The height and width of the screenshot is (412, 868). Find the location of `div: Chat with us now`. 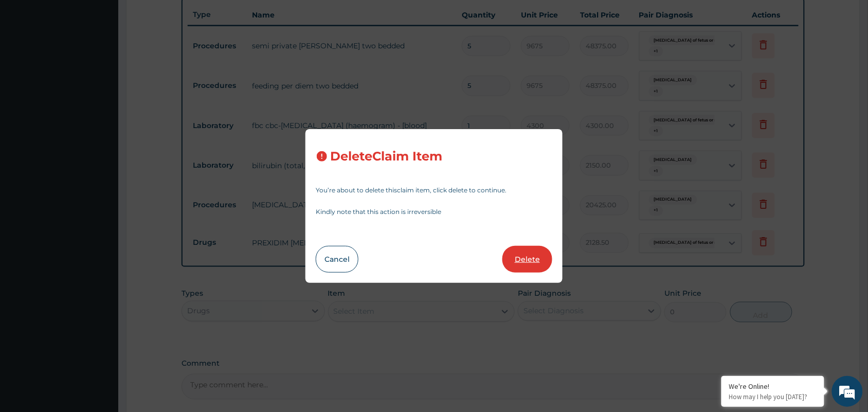

div: Chat with us now is located at coordinates (113, 64).